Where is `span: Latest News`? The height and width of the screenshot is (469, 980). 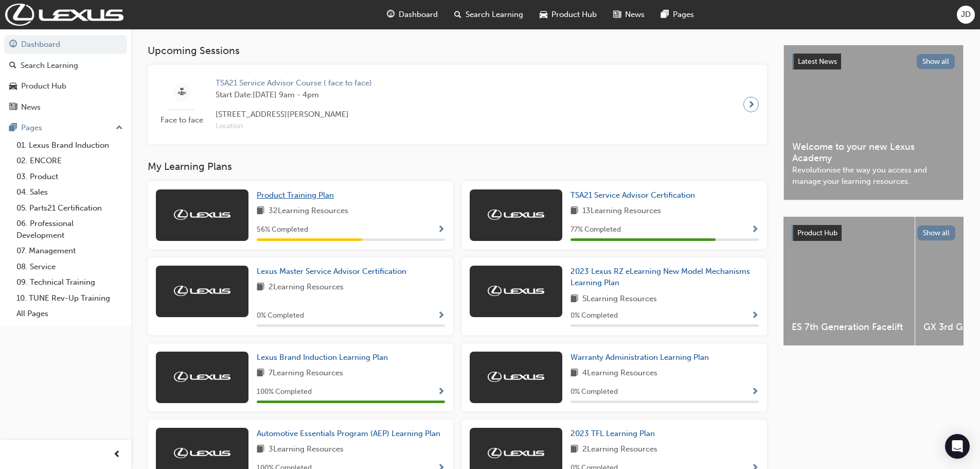
span: Latest News is located at coordinates (817, 61).